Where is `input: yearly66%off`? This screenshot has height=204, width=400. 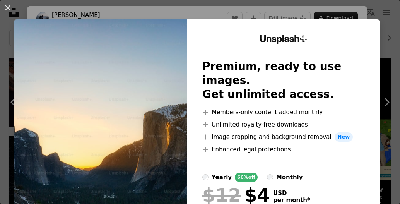
input: yearly66%off is located at coordinates (206, 177).